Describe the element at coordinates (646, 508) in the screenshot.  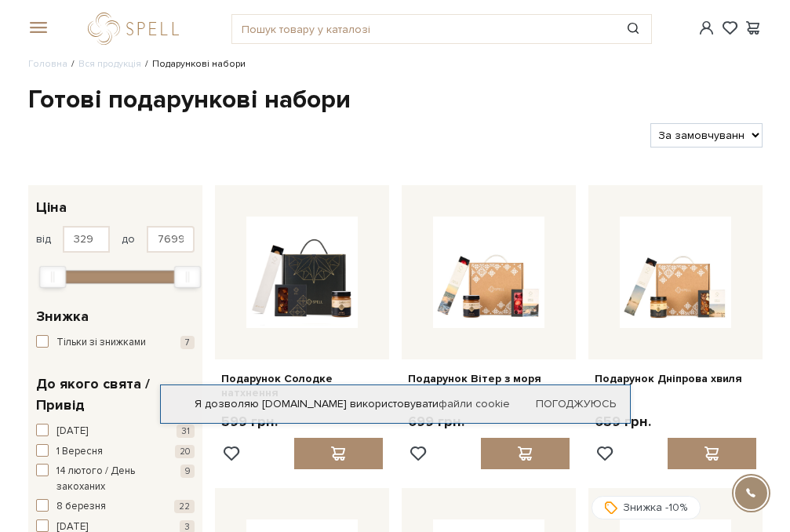
I see `div: Знижка -10%` at that location.